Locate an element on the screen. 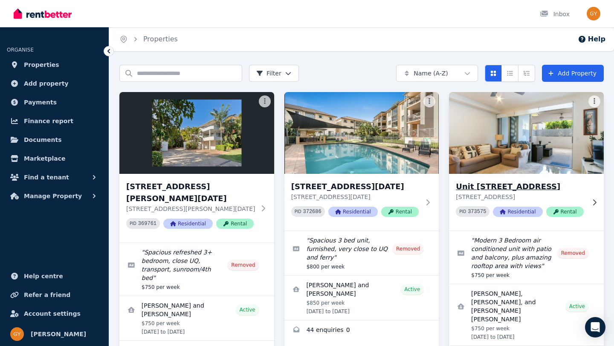 The width and height of the screenshot is (614, 346). span: Marketplace is located at coordinates (44, 159).